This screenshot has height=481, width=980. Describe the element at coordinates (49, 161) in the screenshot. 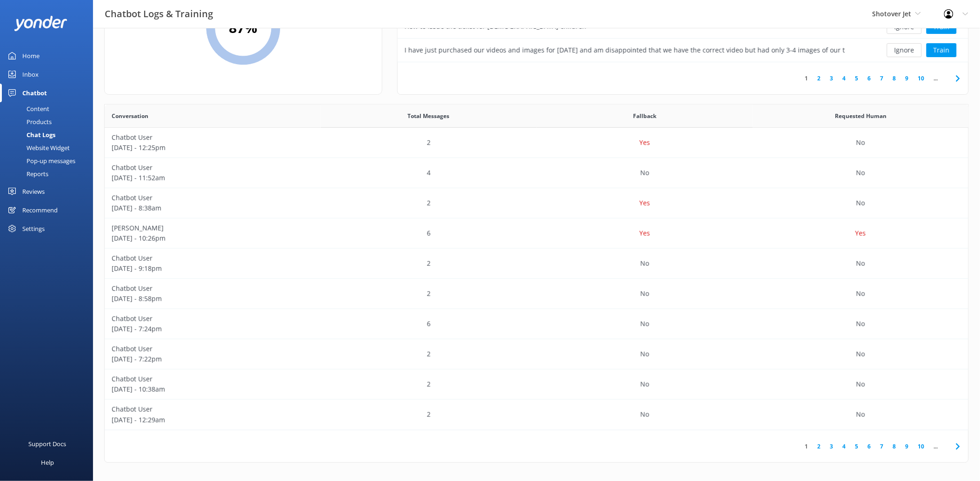

I see `a: Pop-up messages` at that location.